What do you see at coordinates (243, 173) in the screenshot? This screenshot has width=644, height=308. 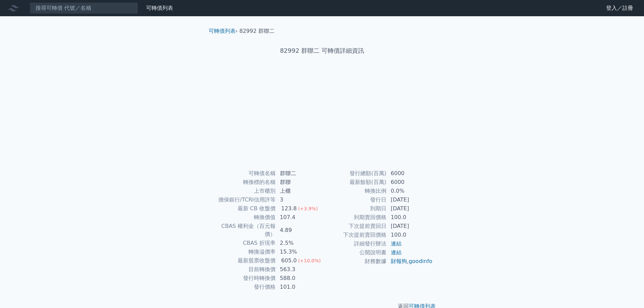 I see `td: 可轉債名稱` at bounding box center [243, 173].